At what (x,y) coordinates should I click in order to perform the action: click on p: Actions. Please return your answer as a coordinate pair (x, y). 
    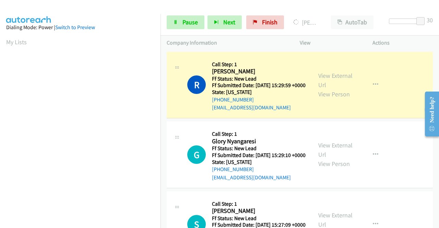
    Looking at the image, I should click on (402, 43).